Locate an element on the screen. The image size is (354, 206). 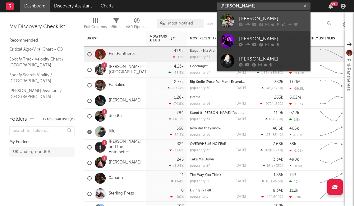
div: 1.85k is located at coordinates (278, 175).